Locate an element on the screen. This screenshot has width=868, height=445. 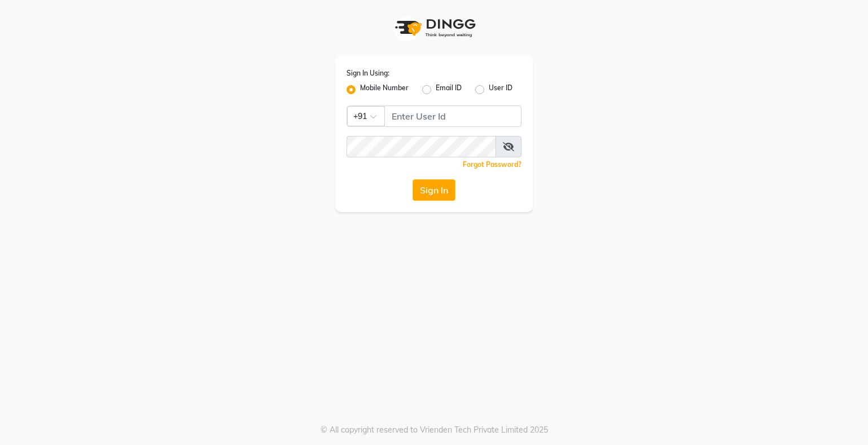
button: Sign In is located at coordinates (434, 190).